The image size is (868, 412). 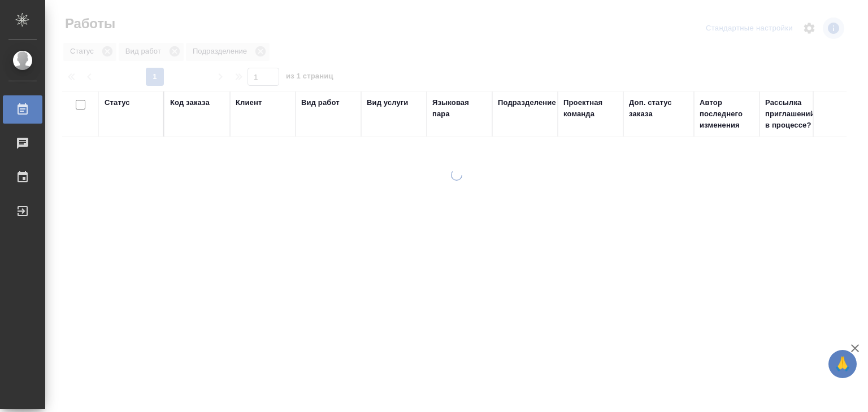 I want to click on div: Вид работ, so click(x=321, y=103).